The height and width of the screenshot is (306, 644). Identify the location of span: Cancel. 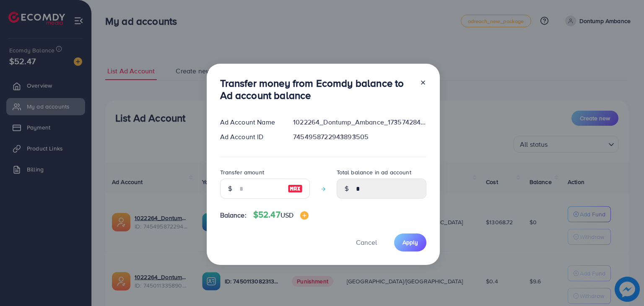
(366, 242).